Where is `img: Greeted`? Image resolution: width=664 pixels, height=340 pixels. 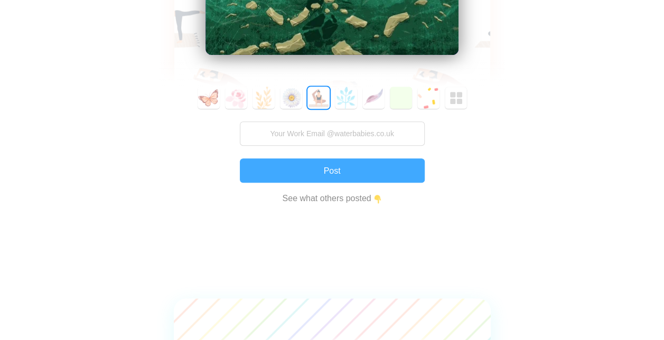
img: Greeted is located at coordinates (456, 98).